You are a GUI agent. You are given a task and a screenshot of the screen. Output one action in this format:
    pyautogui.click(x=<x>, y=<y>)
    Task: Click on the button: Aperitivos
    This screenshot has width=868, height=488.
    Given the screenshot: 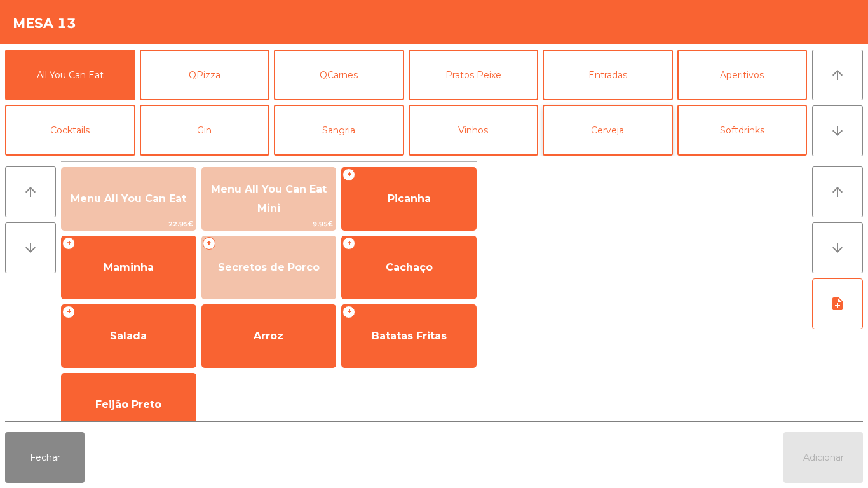 What is the action you would take?
    pyautogui.click(x=742, y=75)
    